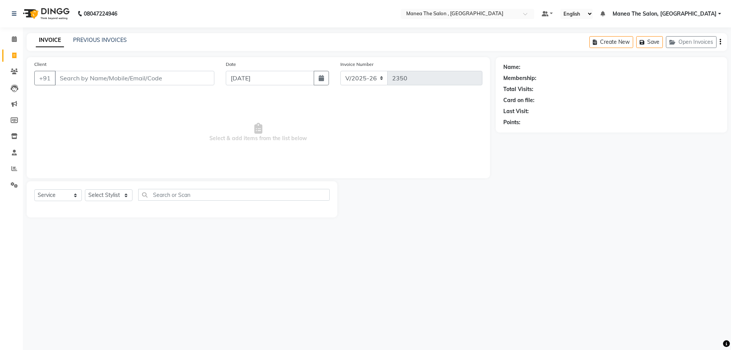  What do you see at coordinates (512, 122) in the screenshot?
I see `div: Points:` at bounding box center [512, 122].